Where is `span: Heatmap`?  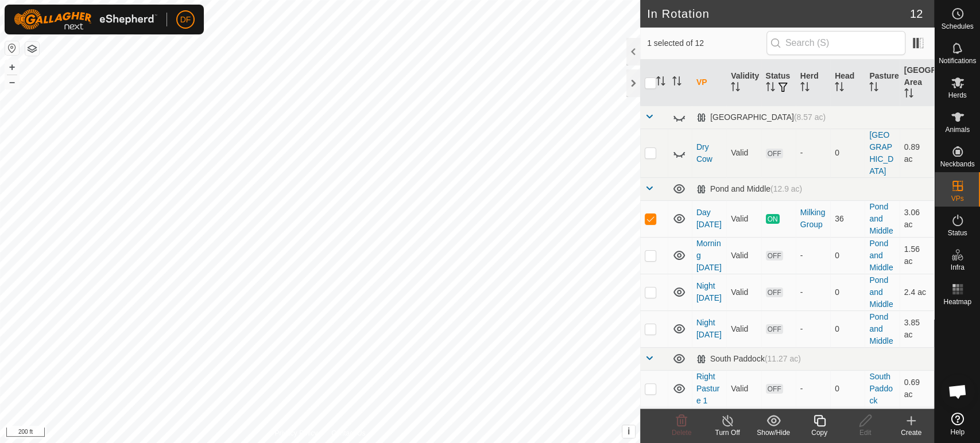 span: Heatmap is located at coordinates (957, 302).